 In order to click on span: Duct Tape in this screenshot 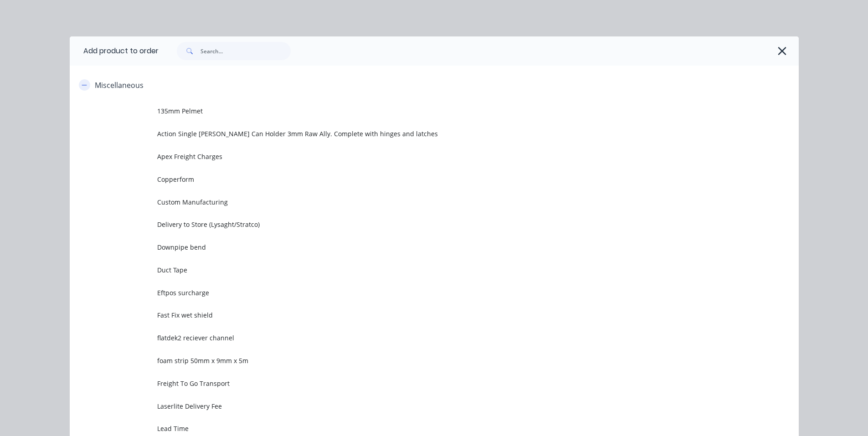, I will do `click(414, 270)`.